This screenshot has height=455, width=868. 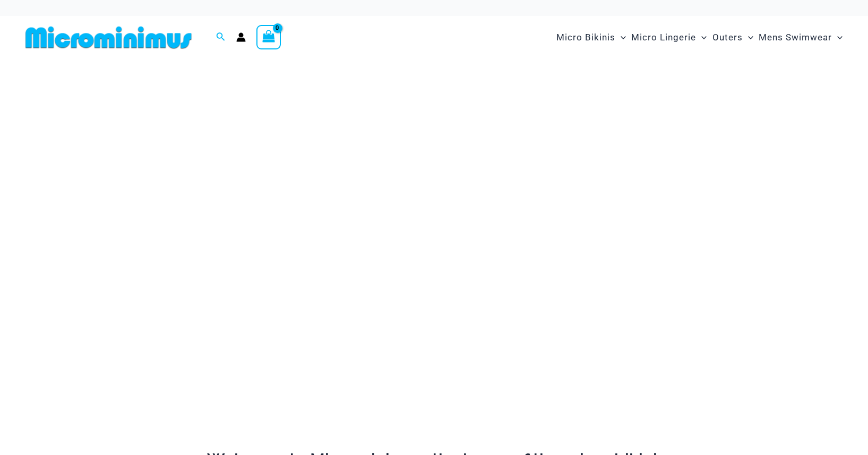 I want to click on a: OutersMenu ToggleMenu Toggle, so click(x=733, y=37).